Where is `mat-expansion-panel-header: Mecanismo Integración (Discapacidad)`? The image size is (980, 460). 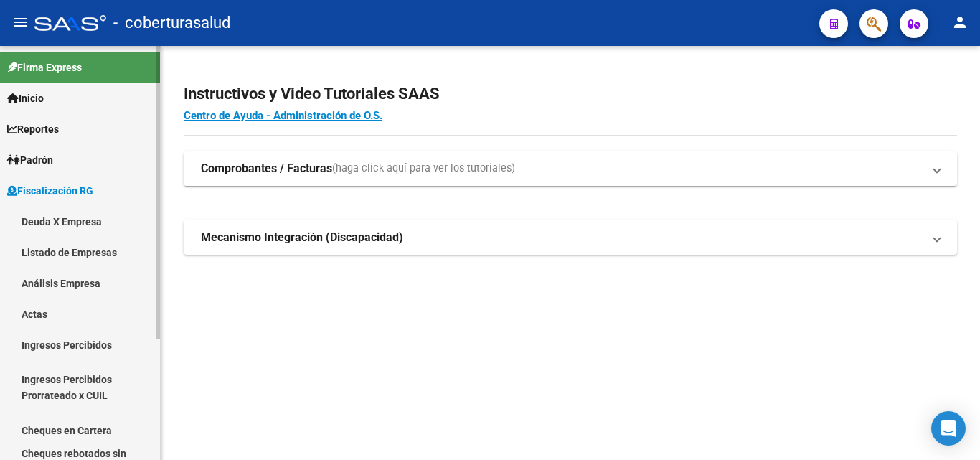 mat-expansion-panel-header: Mecanismo Integración (Discapacidad) is located at coordinates (570, 237).